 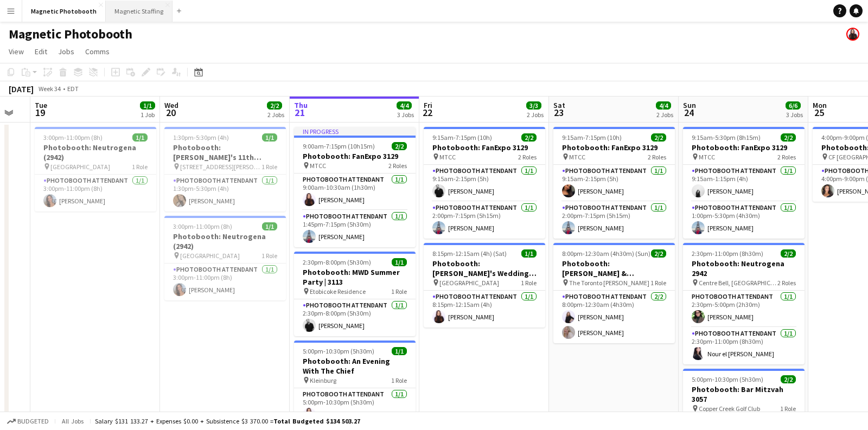 I want to click on span: Edit, so click(x=41, y=51).